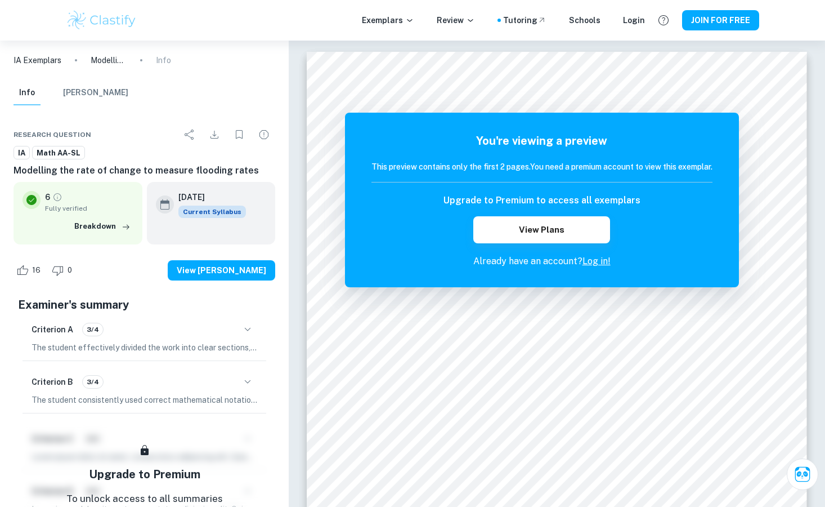 Image resolution: width=825 pixels, height=507 pixels. Describe the element at coordinates (542, 230) in the screenshot. I see `button: View Plans` at that location.